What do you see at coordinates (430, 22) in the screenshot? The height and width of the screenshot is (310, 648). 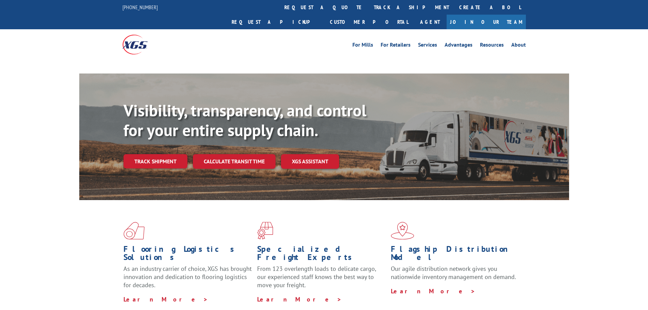 I see `a: Agent` at bounding box center [430, 22].